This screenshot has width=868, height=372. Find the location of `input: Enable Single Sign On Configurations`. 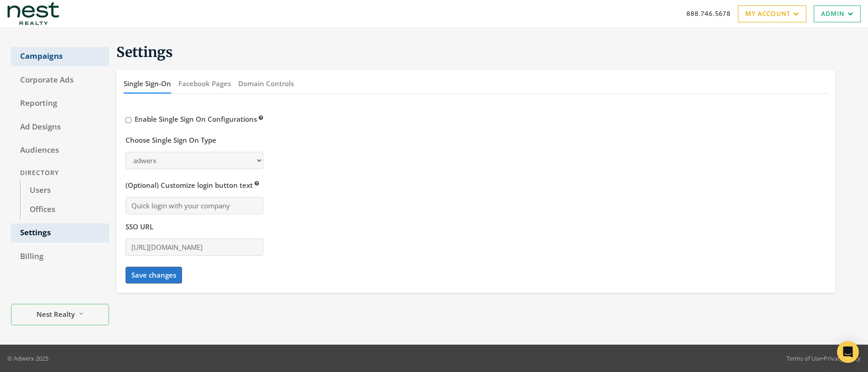

input: Enable Single Sign On Configurations is located at coordinates (128, 120).